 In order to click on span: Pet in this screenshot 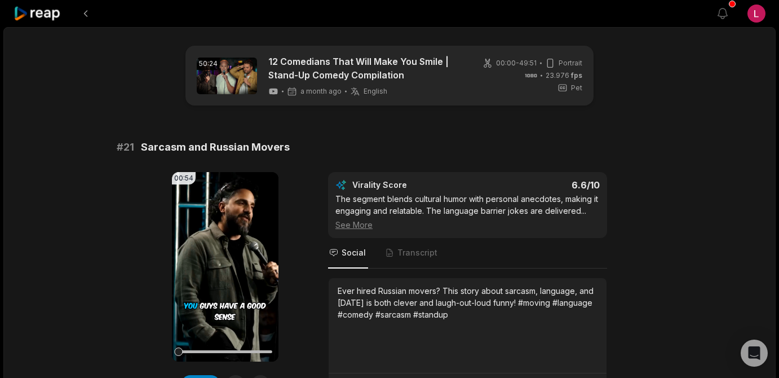, I will do `click(577, 88)`.